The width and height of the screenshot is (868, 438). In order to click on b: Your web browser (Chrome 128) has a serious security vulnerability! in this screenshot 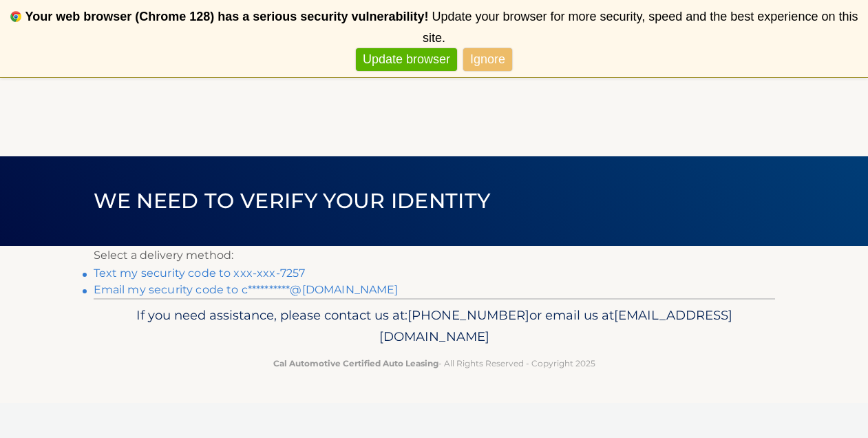, I will do `click(227, 17)`.